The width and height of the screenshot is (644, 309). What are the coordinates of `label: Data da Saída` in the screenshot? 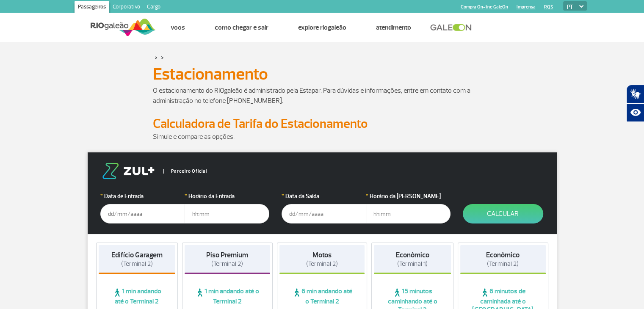 It's located at (324, 196).